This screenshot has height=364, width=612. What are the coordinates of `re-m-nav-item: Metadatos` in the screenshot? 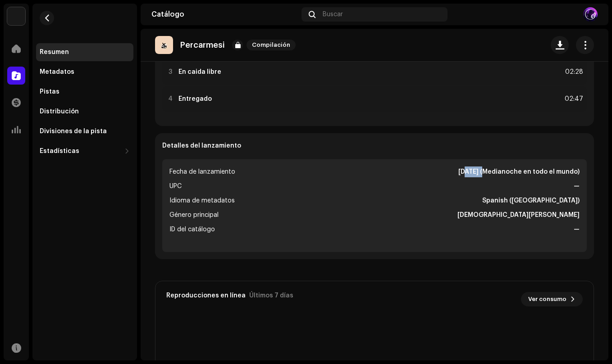 It's located at (85, 72).